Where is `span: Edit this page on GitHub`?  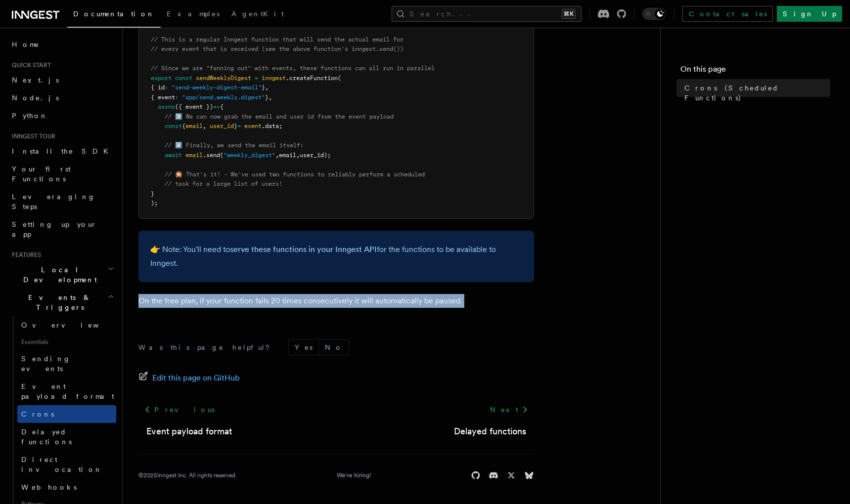 span: Edit this page on GitHub is located at coordinates (196, 378).